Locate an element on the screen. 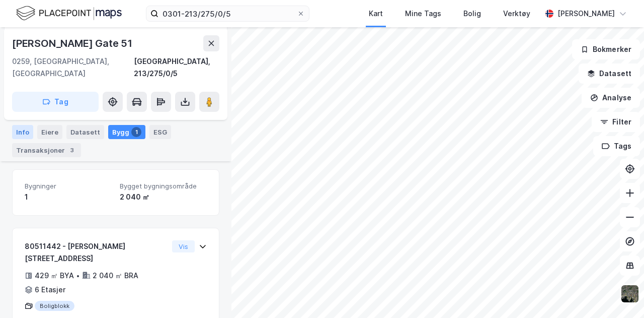 Image resolution: width=644 pixels, height=318 pixels. div: 6 Etasjer is located at coordinates (49, 289).